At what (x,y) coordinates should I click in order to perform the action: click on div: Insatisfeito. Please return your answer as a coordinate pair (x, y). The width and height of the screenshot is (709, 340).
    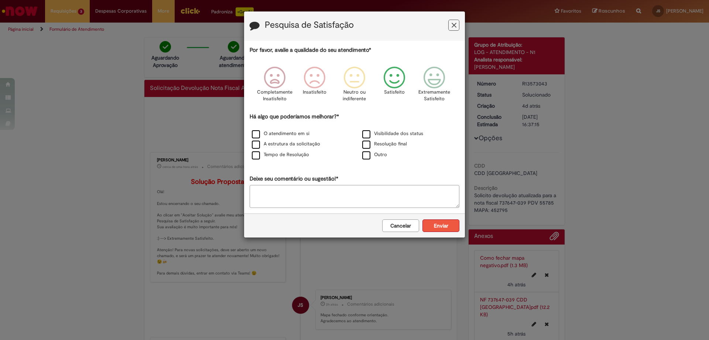
    Looking at the image, I should click on (315, 86).